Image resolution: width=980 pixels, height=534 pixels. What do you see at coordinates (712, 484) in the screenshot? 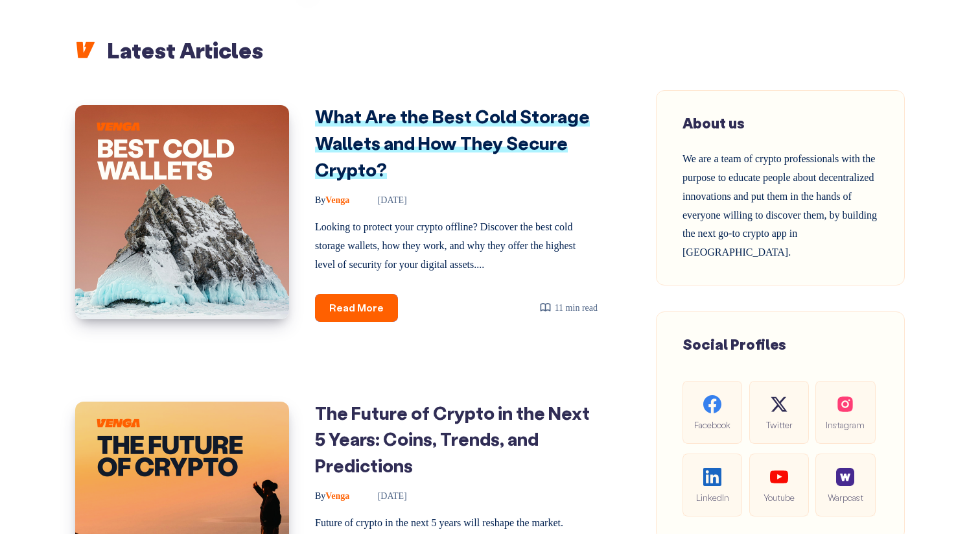
I see `a: LinkedIn` at bounding box center [712, 484].